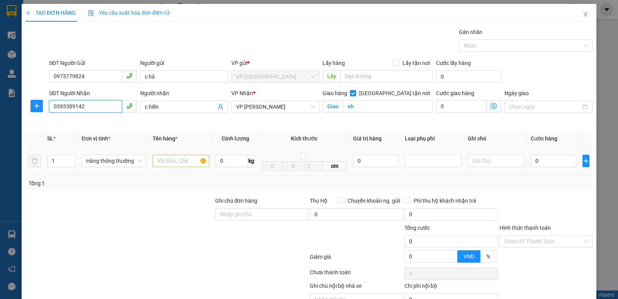 The width and height of the screenshot is (618, 299). I want to click on span: user-add, so click(221, 107).